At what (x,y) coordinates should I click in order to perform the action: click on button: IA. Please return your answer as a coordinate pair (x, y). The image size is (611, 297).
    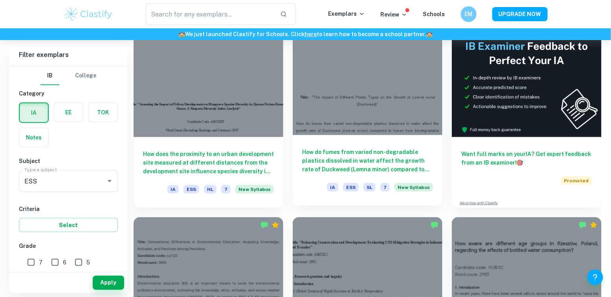
    Looking at the image, I should click on (34, 113).